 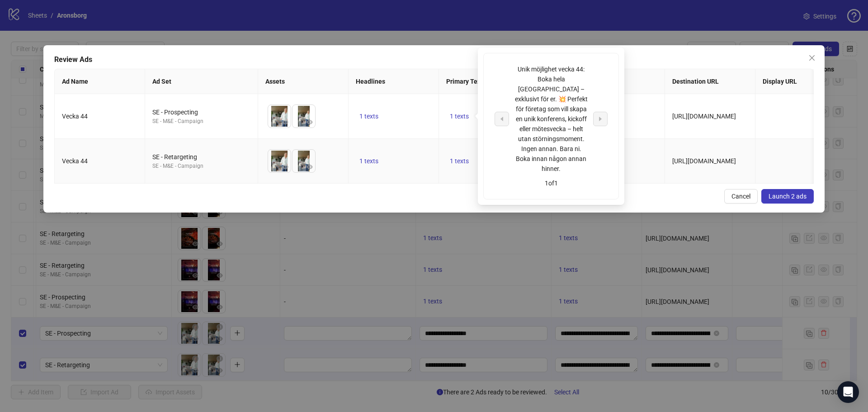 What do you see at coordinates (434, 60) in the screenshot?
I see `div: Review Ads` at bounding box center [434, 60].